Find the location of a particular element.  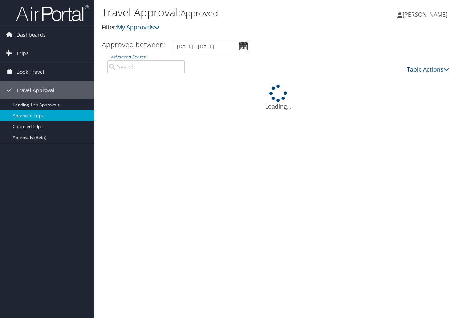

a: Table Actions is located at coordinates (428, 69).